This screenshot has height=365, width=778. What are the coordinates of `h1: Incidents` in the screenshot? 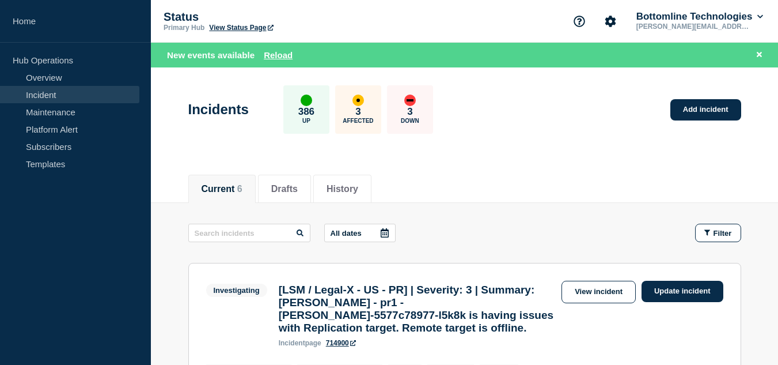 It's located at (218, 109).